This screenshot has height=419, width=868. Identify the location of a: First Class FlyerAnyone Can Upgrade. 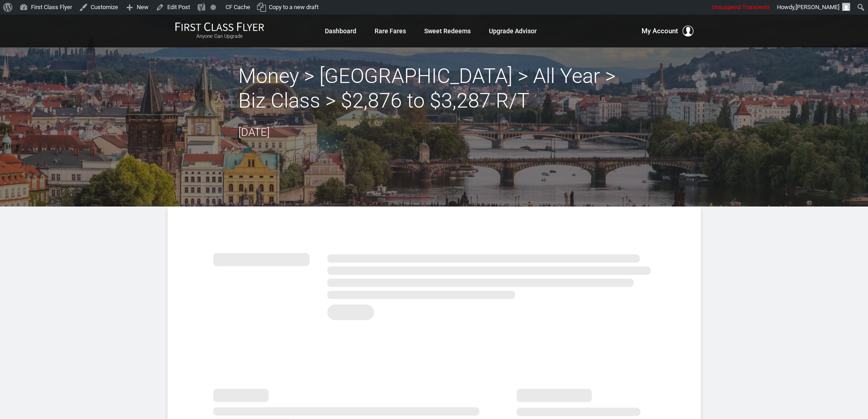
(220, 31).